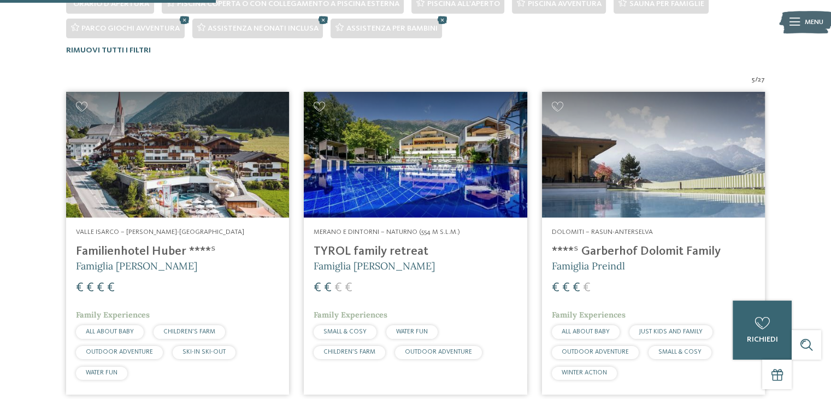 The height and width of the screenshot is (399, 831). Describe the element at coordinates (415, 243) in the screenshot. I see `a: Cercate un hotel per famiglie? Qui troverete solo i migliori! Merano e dintorni – Naturno (554 m ...` at that location.